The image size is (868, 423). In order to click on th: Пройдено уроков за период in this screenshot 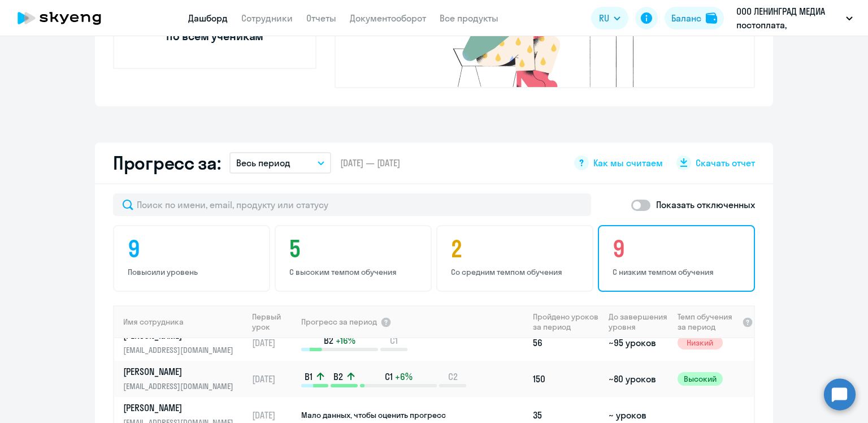, I will do `click(566, 321)`.